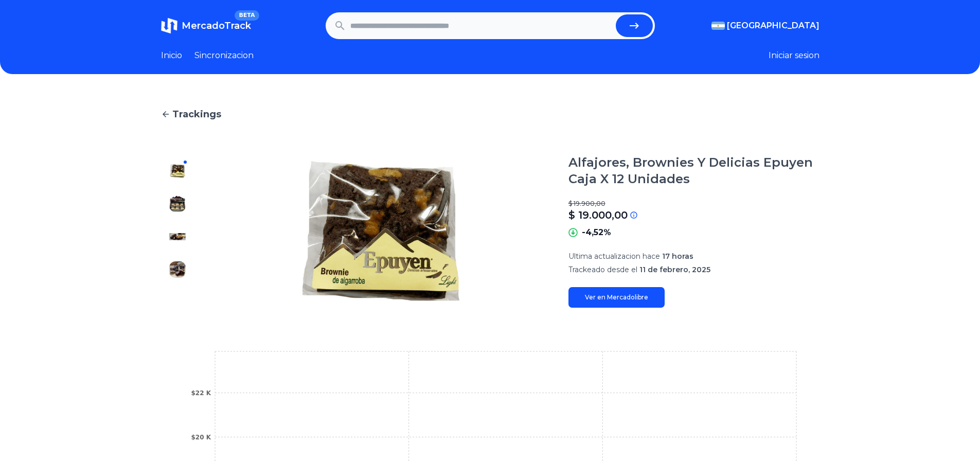 The height and width of the screenshot is (461, 980). Describe the element at coordinates (678, 256) in the screenshot. I see `span: 17 horas` at that location.